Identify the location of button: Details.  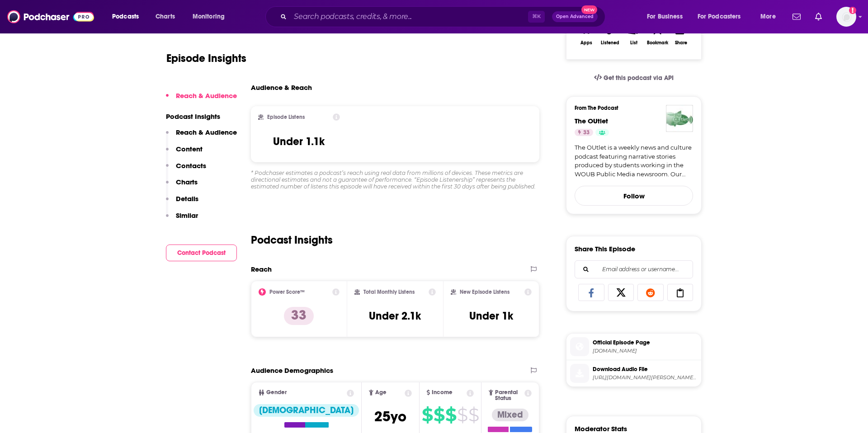
(182, 203).